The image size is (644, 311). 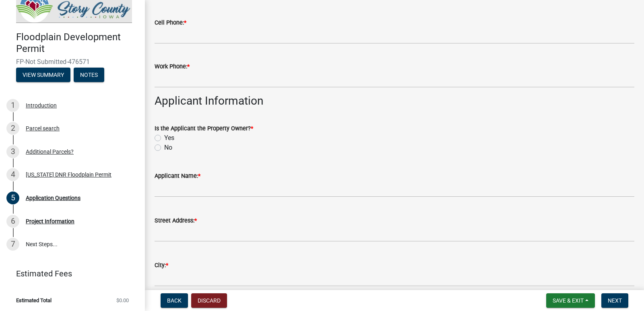 What do you see at coordinates (176, 221) in the screenshot?
I see `label: Street Address:` at bounding box center [176, 221].